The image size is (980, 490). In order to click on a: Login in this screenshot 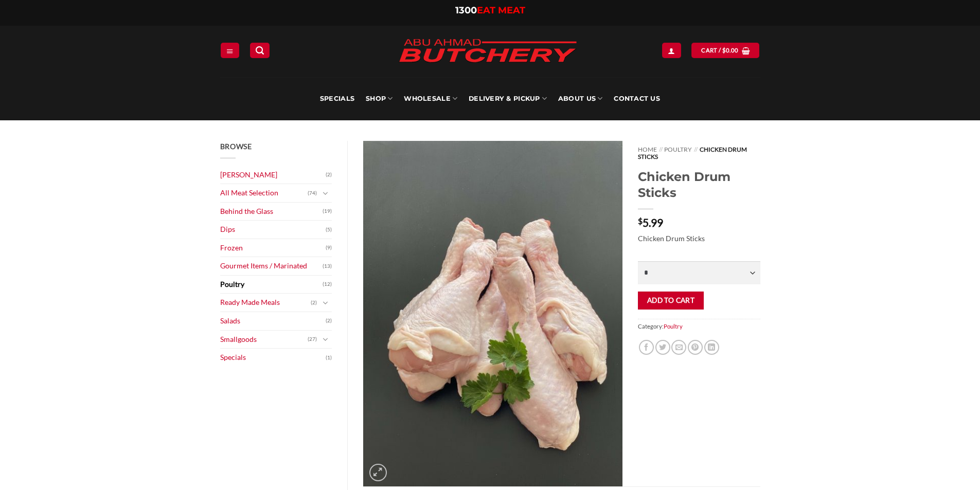, I will do `click(671, 50)`.